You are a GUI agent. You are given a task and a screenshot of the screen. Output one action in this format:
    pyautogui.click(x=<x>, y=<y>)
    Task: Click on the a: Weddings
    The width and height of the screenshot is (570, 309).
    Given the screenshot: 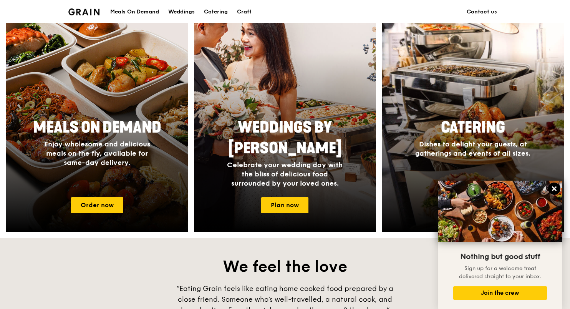 What is the action you would take?
    pyautogui.click(x=181, y=12)
    